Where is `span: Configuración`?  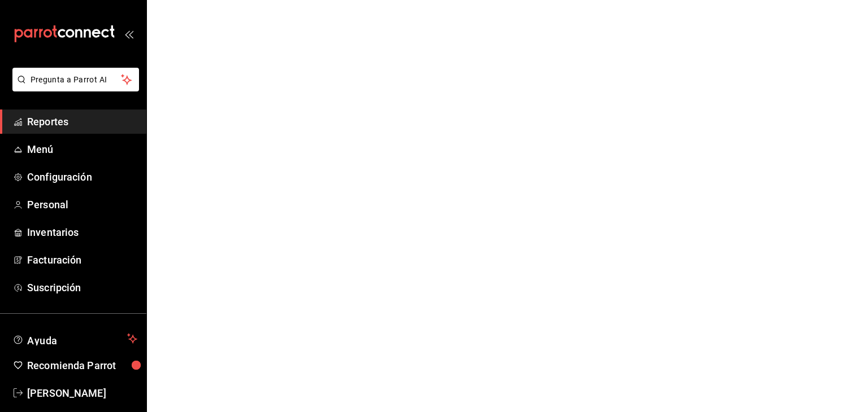 span: Configuración is located at coordinates (82, 177).